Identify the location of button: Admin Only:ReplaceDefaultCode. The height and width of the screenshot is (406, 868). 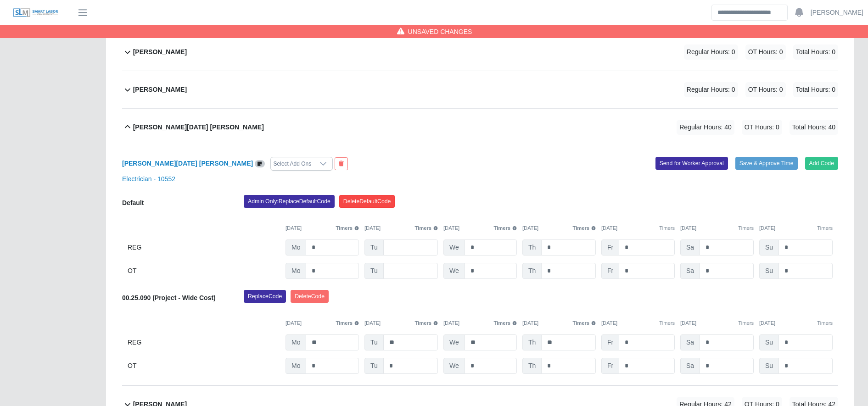
(289, 201).